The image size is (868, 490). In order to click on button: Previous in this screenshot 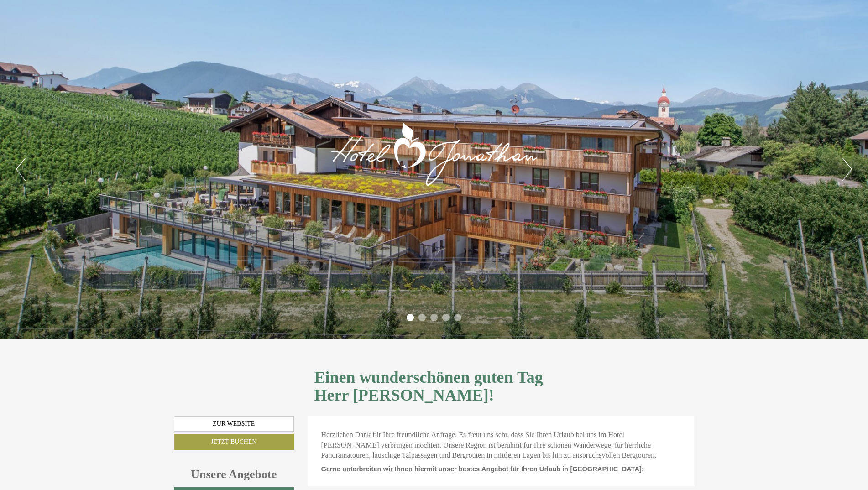, I will do `click(20, 169)`.